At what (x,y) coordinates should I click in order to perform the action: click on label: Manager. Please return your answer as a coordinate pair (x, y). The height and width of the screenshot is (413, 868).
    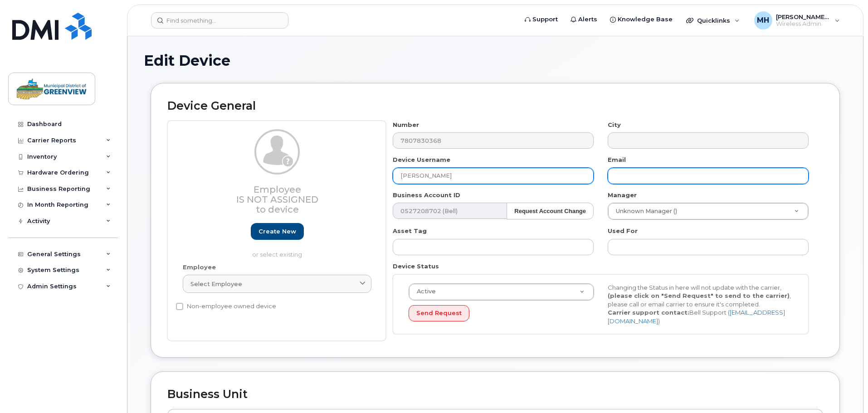
    Looking at the image, I should click on (622, 195).